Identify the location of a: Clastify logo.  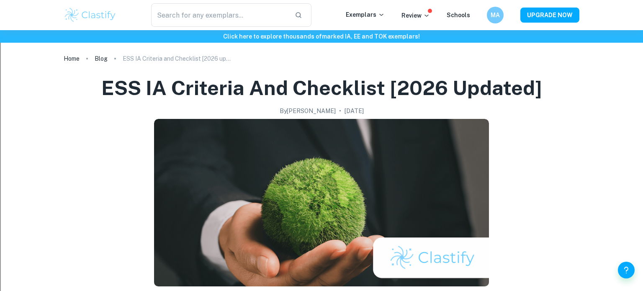
(90, 15).